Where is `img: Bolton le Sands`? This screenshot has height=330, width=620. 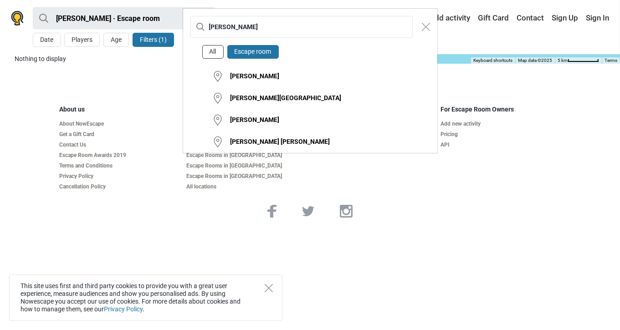
img: Bolton le Sands is located at coordinates (218, 142).